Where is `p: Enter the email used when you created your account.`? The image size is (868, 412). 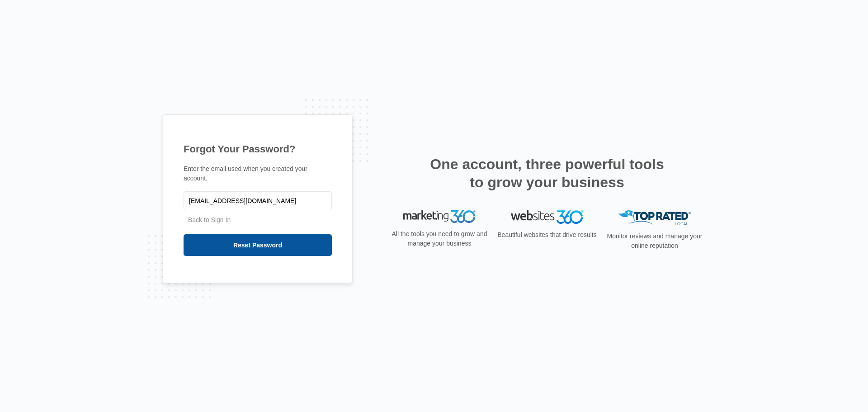
p: Enter the email used when you created your account. is located at coordinates (258, 173).